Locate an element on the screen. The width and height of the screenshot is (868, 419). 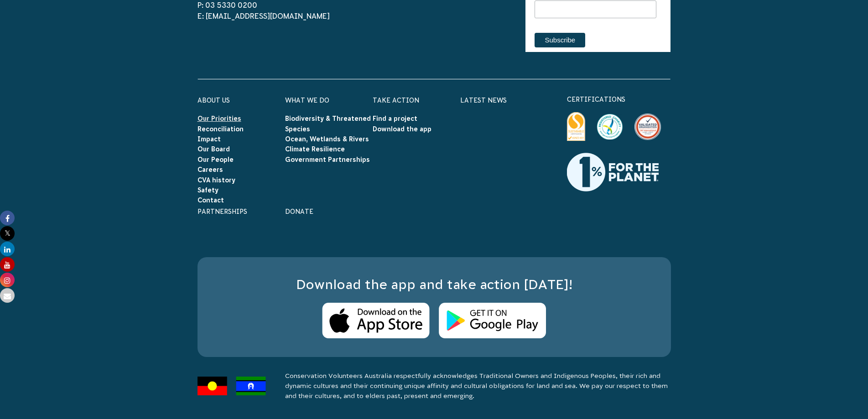
img: Flags is located at coordinates (232, 386).